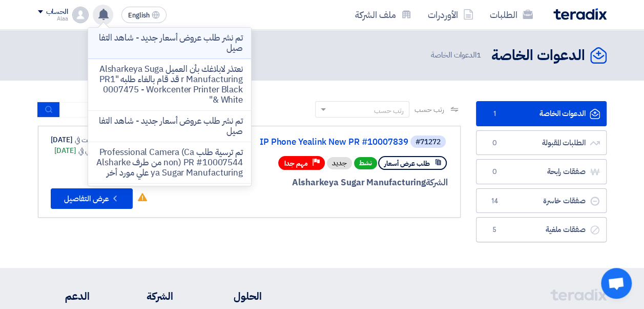 This screenshot has width=644, height=309. I want to click on span: طلب عرض أسعار, so click(407, 163).